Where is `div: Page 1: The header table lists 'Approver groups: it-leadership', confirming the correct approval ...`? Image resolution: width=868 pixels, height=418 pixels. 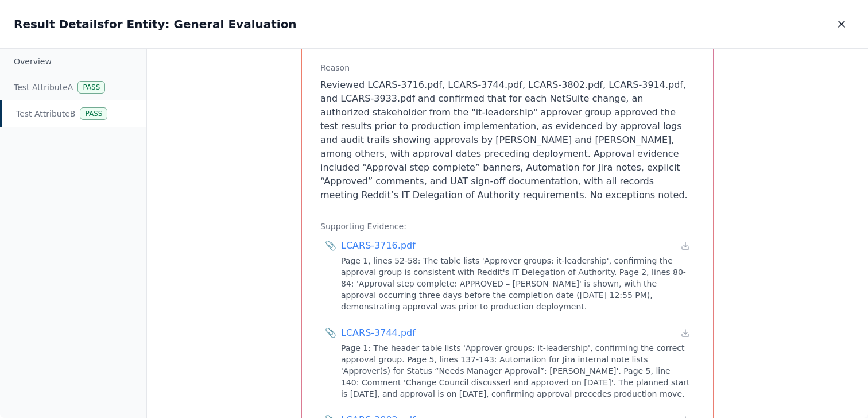
div: Page 1: The header table lists 'Approver groups: it-leadership', confirming the correct approval ... is located at coordinates (515, 371).